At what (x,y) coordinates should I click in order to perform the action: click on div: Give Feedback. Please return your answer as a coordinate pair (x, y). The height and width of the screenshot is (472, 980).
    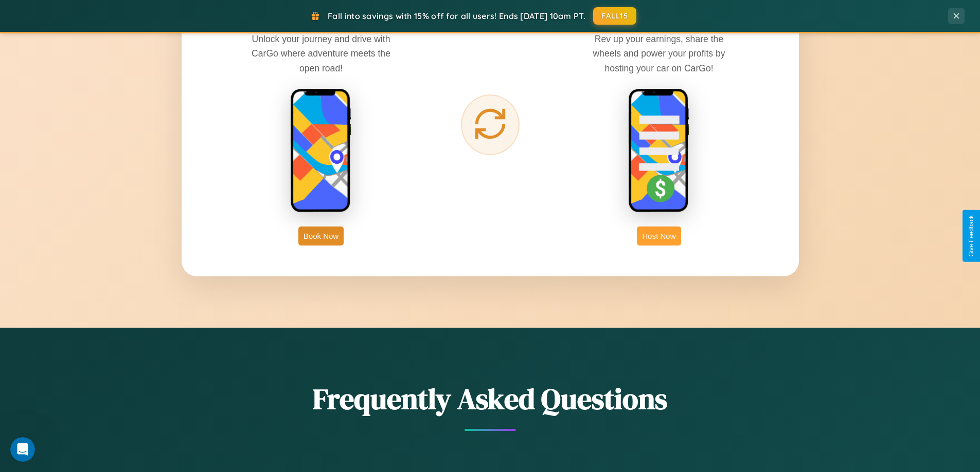
    Looking at the image, I should click on (971, 236).